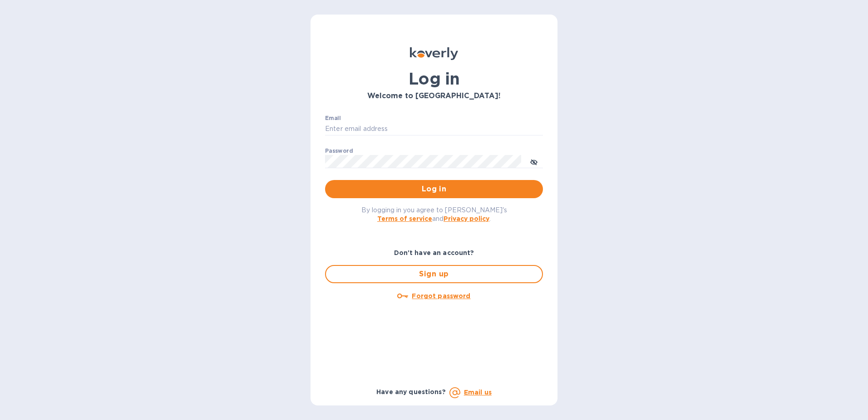 This screenshot has width=868, height=420. Describe the element at coordinates (405, 219) in the screenshot. I see `a: Terms of service` at that location.